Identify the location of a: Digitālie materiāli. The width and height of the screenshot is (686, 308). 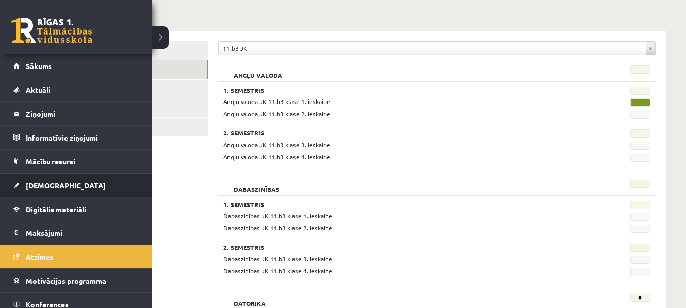
(76, 209).